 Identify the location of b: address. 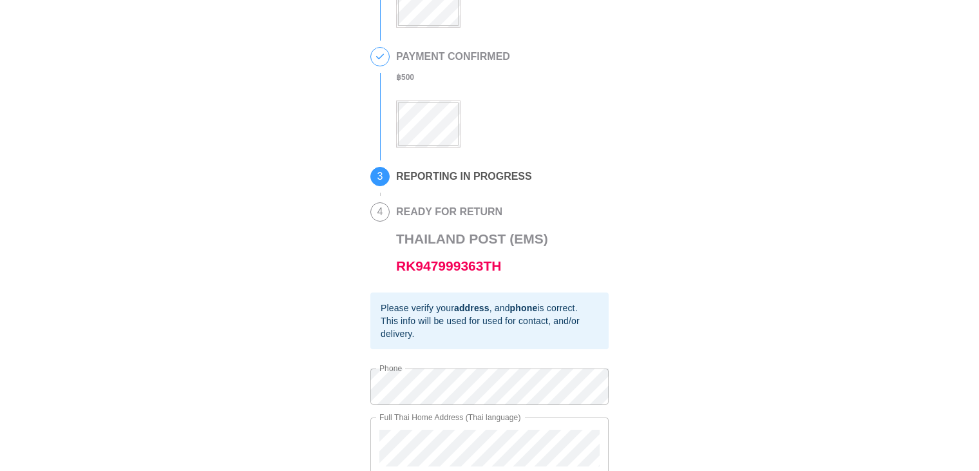
(471, 308).